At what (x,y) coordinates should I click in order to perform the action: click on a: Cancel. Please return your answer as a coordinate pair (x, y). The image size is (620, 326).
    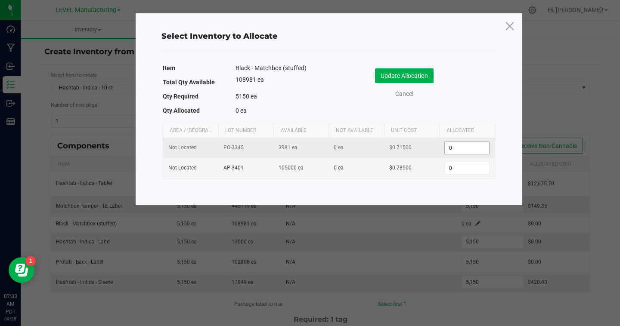
    Looking at the image, I should click on (404, 94).